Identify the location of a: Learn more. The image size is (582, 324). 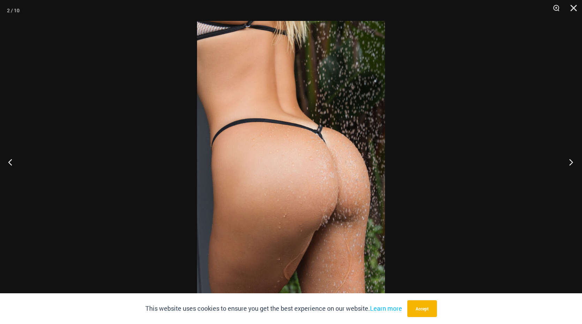
(386, 308).